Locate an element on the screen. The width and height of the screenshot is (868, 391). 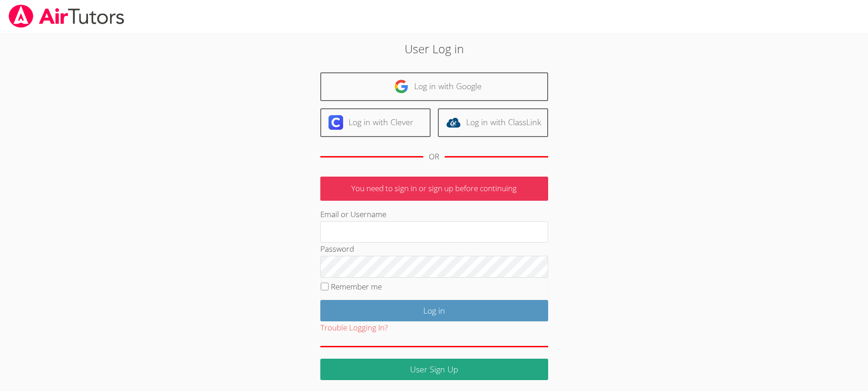
img: clever-logo-6eab21bc6e7a338710f1a6ff85c0baf02591cd810cc4098c63d3a4b26e2feb20.svg is located at coordinates (336, 123).